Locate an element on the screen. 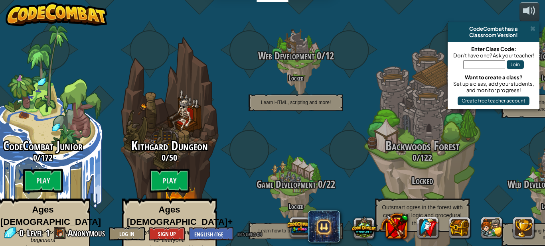 This screenshot has height=246, width=545. span: Kithgard Dungeon is located at coordinates (170, 146).